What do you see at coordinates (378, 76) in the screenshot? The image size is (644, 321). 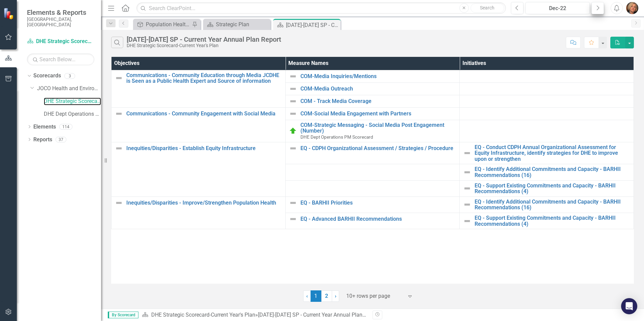 I see `a: COM-Media Inquiries/Mentions` at bounding box center [378, 76].